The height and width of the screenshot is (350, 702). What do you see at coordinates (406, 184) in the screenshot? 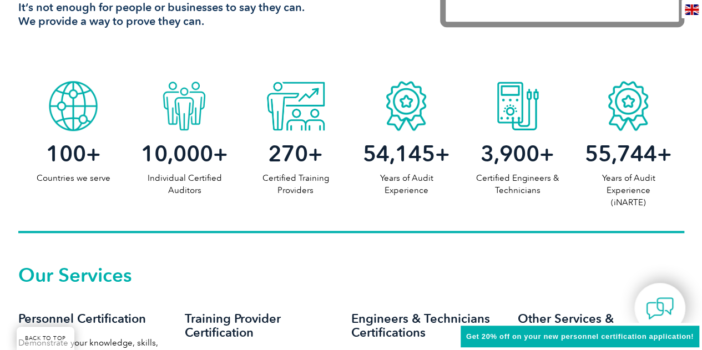
I see `p: Years of Audit Experience` at bounding box center [406, 184].